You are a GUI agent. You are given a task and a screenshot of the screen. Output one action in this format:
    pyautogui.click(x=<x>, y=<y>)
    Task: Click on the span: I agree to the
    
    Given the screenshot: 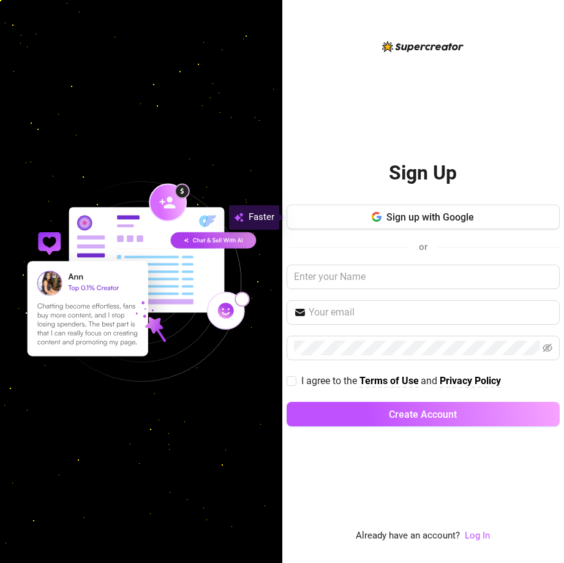 What is the action you would take?
    pyautogui.click(x=330, y=380)
    